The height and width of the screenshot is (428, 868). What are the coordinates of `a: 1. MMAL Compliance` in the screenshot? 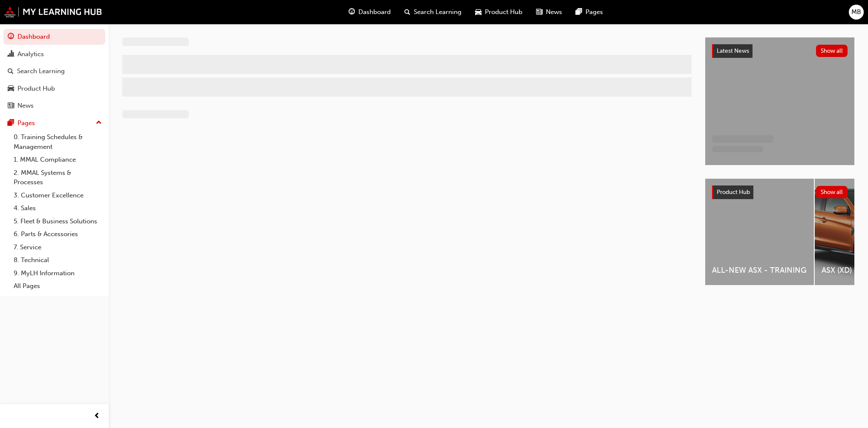 It's located at (57, 159).